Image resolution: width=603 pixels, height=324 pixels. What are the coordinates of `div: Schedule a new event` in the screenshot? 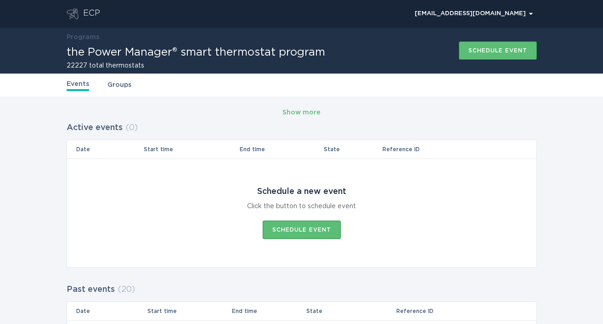 It's located at (302, 192).